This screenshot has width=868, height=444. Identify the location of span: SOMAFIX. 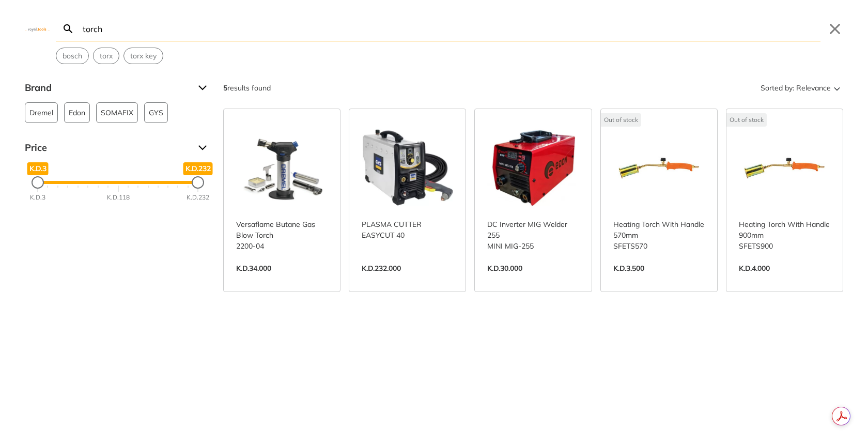
(117, 113).